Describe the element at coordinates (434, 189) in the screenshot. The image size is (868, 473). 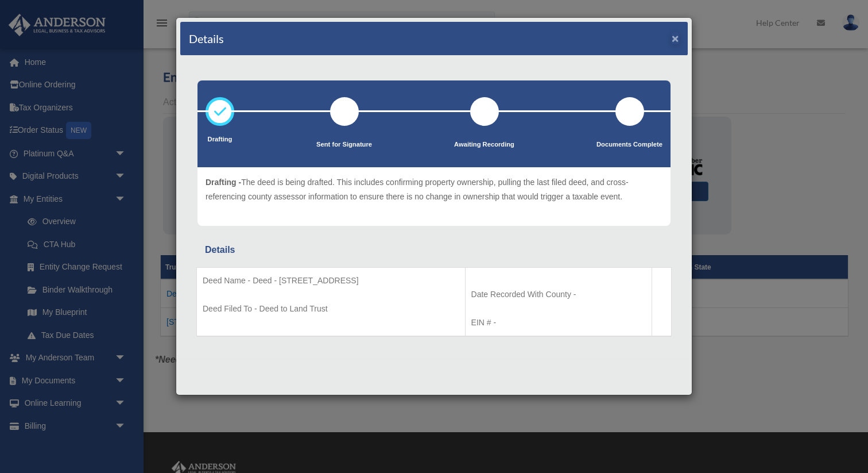
I see `p: The deed is being drafted. This includes confirming property ownership, pulling the last filed de...` at that location.